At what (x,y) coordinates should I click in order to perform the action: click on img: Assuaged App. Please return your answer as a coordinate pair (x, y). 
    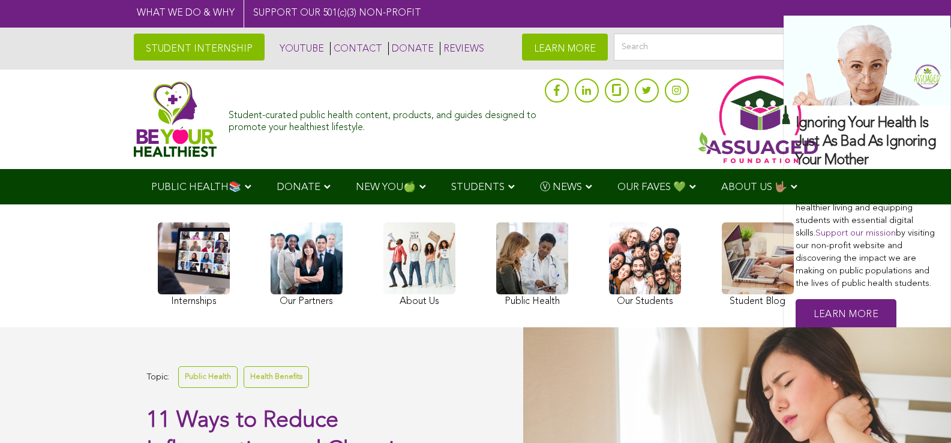
    Looking at the image, I should click on (758, 119).